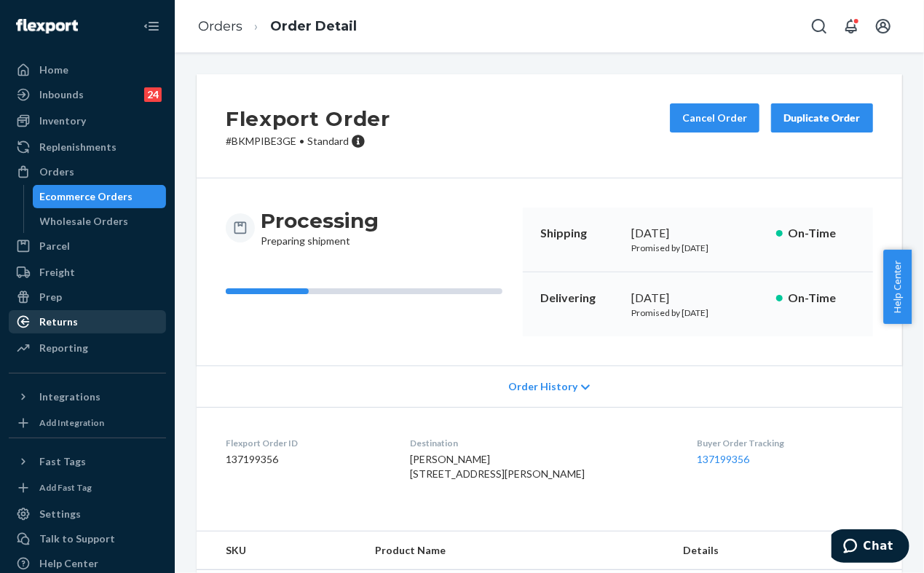  Describe the element at coordinates (88, 462) in the screenshot. I see `button: Fast Tags` at that location.